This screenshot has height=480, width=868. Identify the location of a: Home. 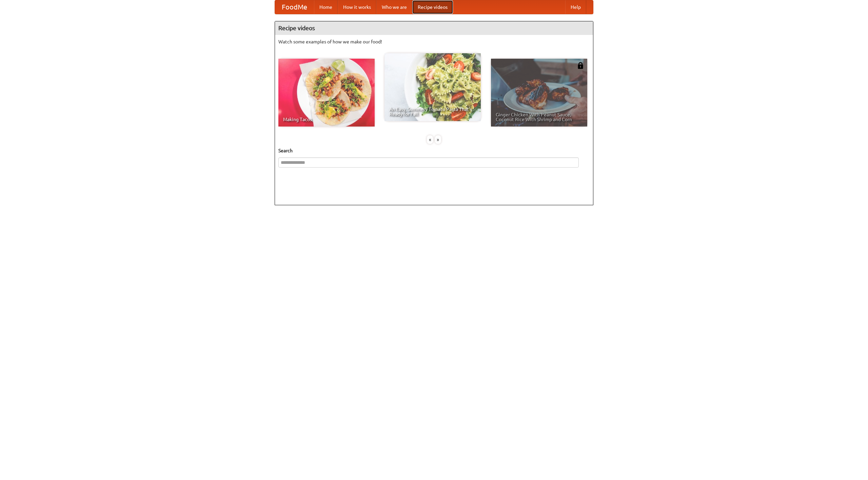
(326, 7).